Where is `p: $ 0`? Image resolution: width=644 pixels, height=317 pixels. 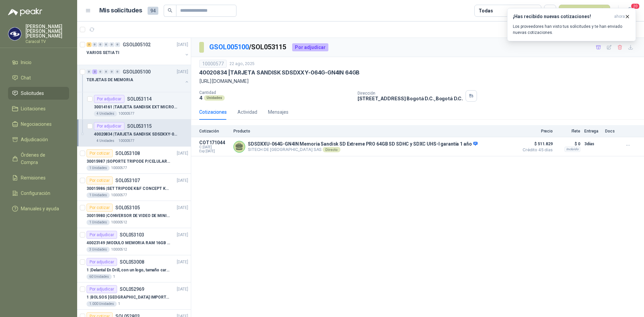 p: $ 0 is located at coordinates (569, 144).